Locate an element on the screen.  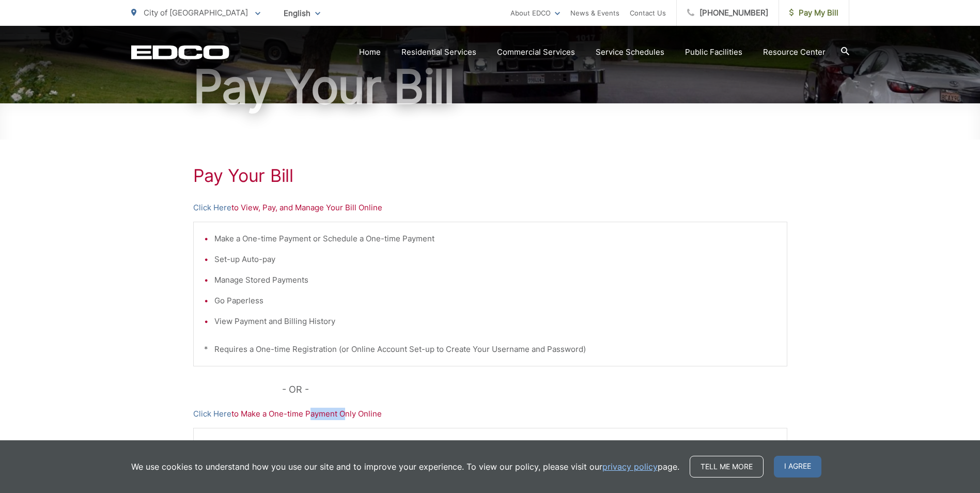
a: privacy policy is located at coordinates (630, 467).